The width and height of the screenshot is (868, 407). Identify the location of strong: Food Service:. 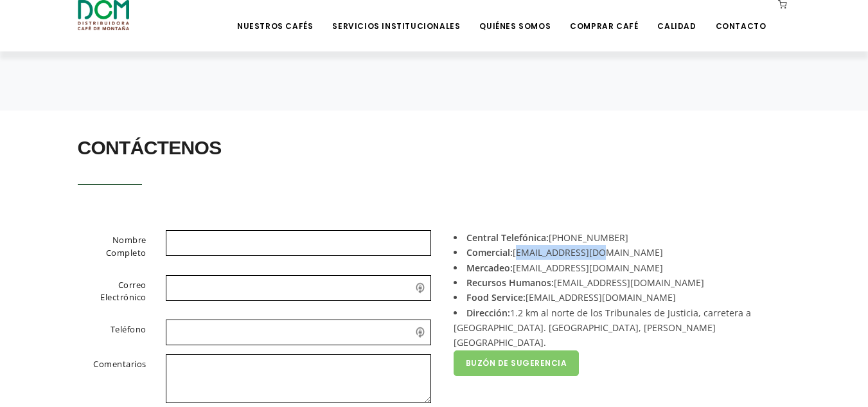
(496, 297).